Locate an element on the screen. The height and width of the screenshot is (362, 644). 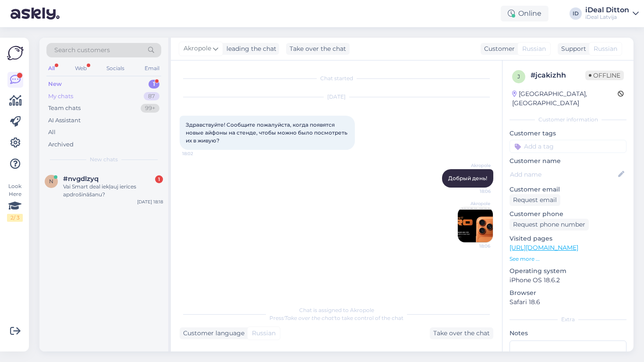
i: 'Take over the chat' is located at coordinates (310, 317).